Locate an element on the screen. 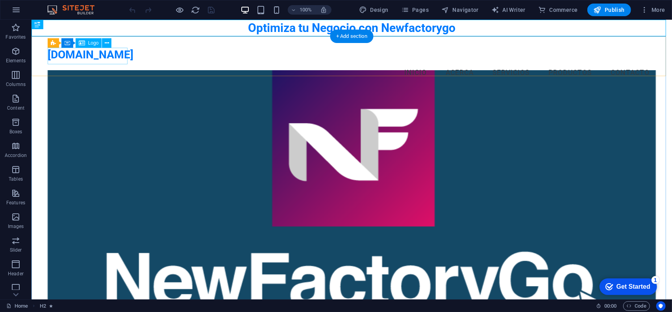 The height and width of the screenshot is (312, 672). p: Elements is located at coordinates (16, 61).